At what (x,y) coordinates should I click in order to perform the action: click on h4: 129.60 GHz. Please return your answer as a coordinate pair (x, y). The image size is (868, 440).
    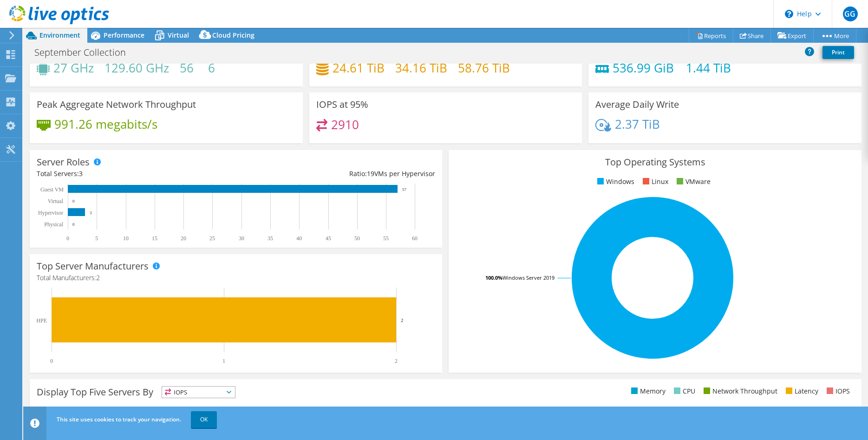
    Looking at the image, I should click on (136, 68).